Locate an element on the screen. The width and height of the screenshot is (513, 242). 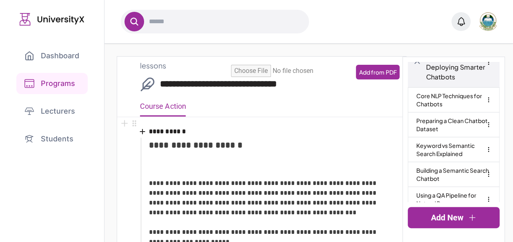
a: Students is located at coordinates (52, 139).